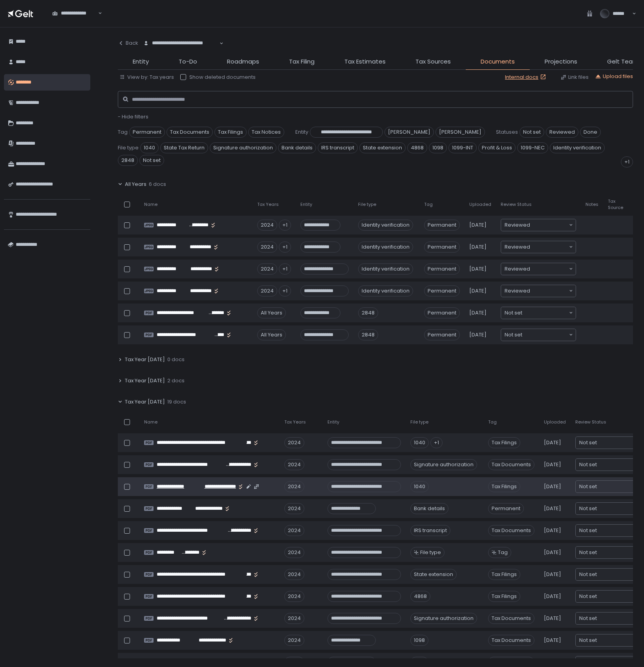  What do you see at coordinates (560, 62) in the screenshot?
I see `span: Projections` at bounding box center [560, 62].